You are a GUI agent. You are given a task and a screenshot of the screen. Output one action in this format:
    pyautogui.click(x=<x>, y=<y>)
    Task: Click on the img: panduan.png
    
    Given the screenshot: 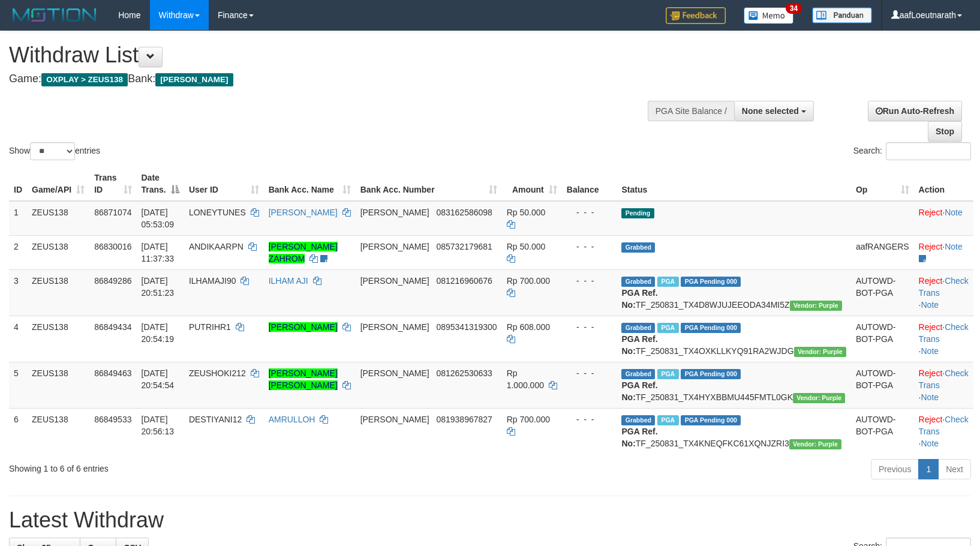 What is the action you would take?
    pyautogui.click(x=842, y=15)
    